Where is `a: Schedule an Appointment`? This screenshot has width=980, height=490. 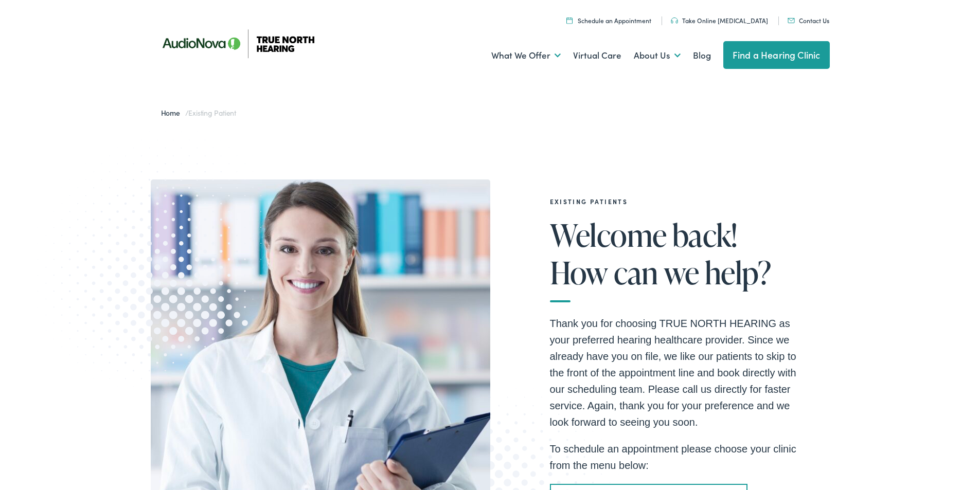 a: Schedule an Appointment is located at coordinates (609, 20).